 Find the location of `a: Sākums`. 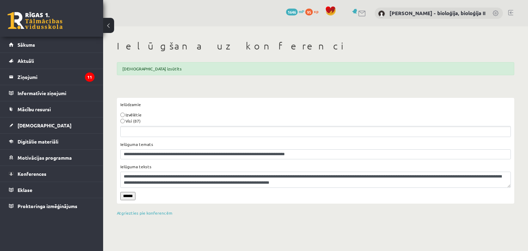

a: Sākums is located at coordinates (52, 45).